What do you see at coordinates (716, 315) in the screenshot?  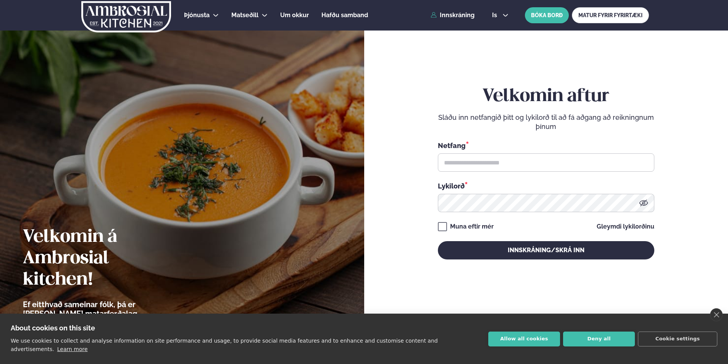 I see `a: close` at bounding box center [716, 315].